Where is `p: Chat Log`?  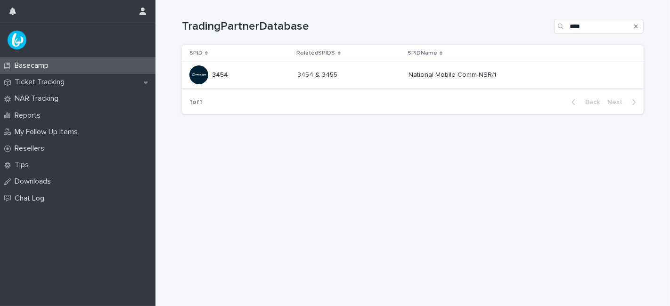 p: Chat Log is located at coordinates (31, 198).